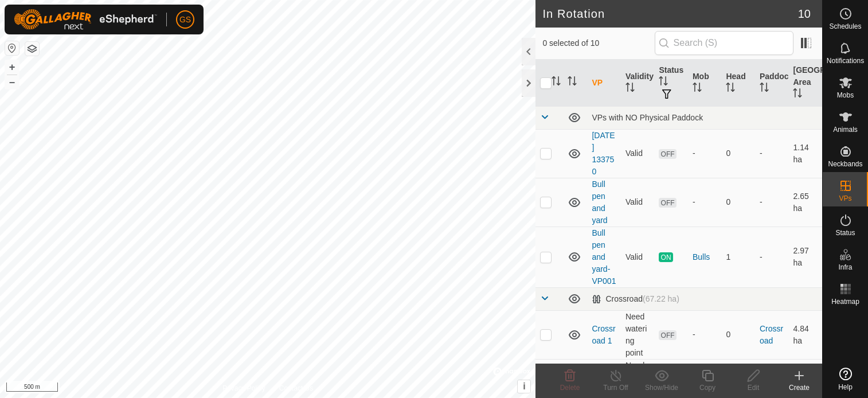 This screenshot has height=398, width=868. I want to click on span: Status, so click(845, 233).